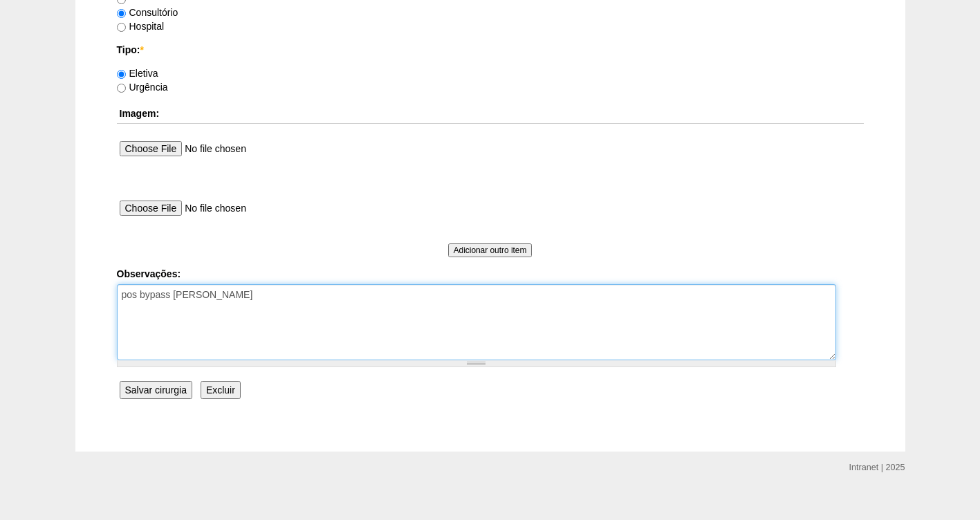 The height and width of the screenshot is (520, 980). What do you see at coordinates (877, 468) in the screenshot?
I see `div: Intranet | 2025` at bounding box center [877, 468].